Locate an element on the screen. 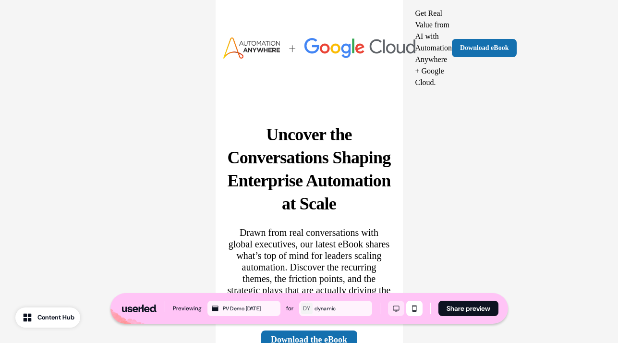 The image size is (618, 343). p: Drawn from real conversations with global executives, our latest eBook shares what’s top of mind ... is located at coordinates (309, 273).